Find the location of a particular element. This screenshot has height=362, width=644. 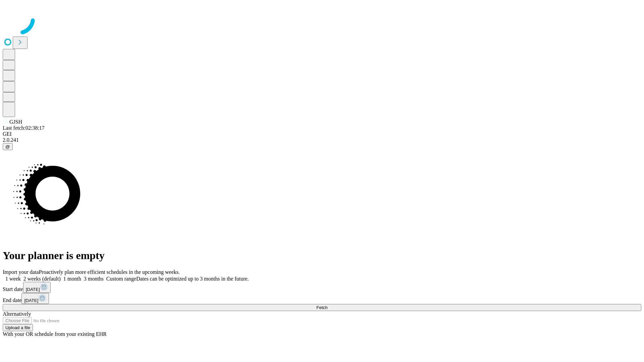

span: Custom range is located at coordinates (121, 279).